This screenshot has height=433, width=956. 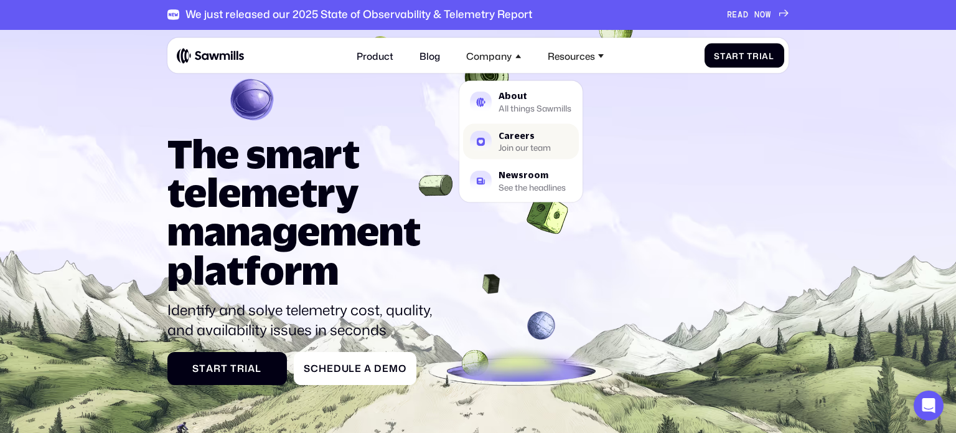 What do you see at coordinates (768, 15) in the screenshot?
I see `span: W` at bounding box center [768, 15].